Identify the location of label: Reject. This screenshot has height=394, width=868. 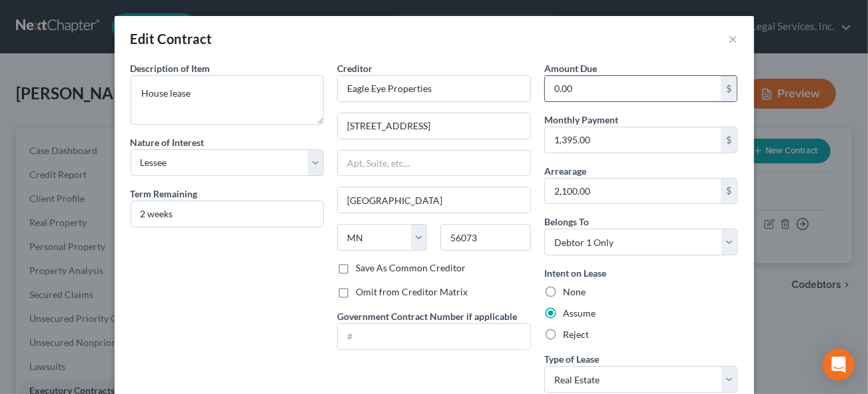
(576, 335).